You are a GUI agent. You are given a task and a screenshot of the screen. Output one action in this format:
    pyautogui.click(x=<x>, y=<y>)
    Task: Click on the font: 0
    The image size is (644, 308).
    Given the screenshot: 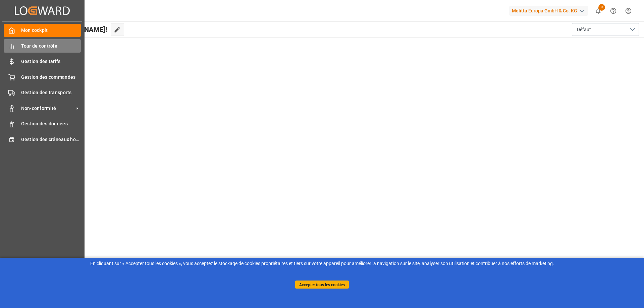 What is the action you would take?
    pyautogui.click(x=602, y=7)
    